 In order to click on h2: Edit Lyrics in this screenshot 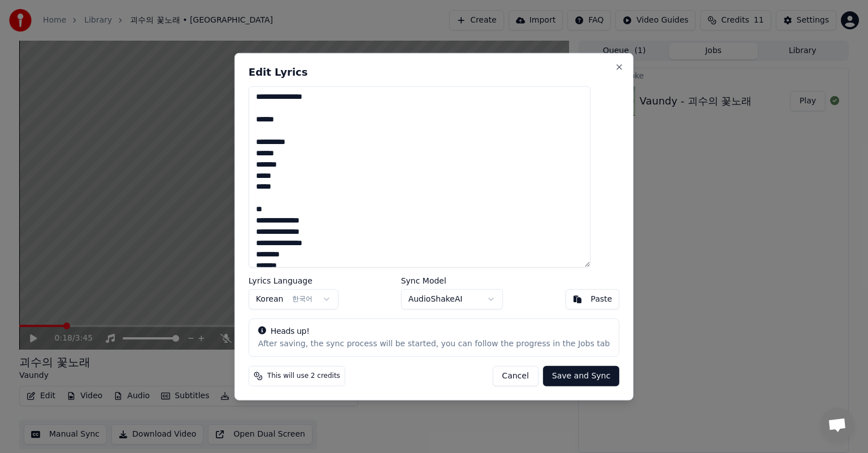, I will do `click(434, 72)`.